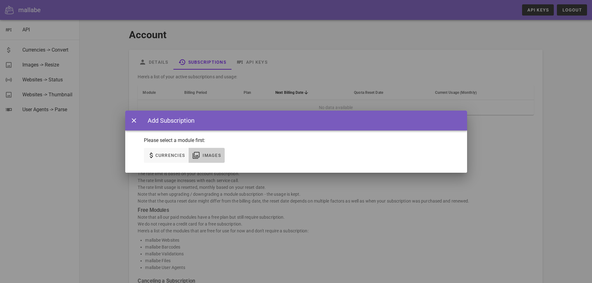 The width and height of the screenshot is (592, 283). I want to click on div: Add Subscription, so click(168, 121).